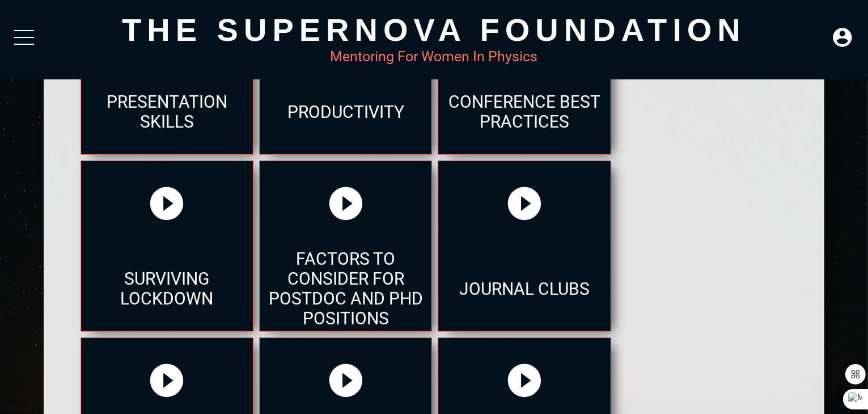 This screenshot has height=414, width=868. I want to click on div: Conference Best Practices, so click(524, 112).